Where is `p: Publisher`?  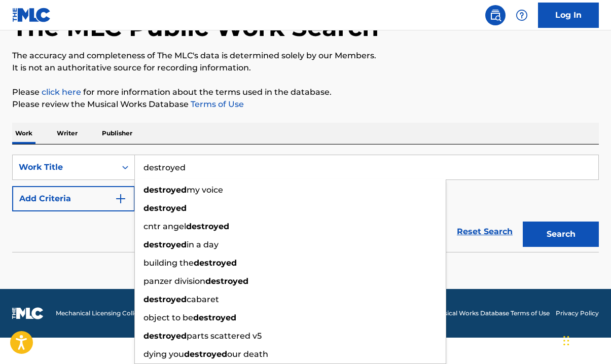 p: Publisher is located at coordinates (117, 133).